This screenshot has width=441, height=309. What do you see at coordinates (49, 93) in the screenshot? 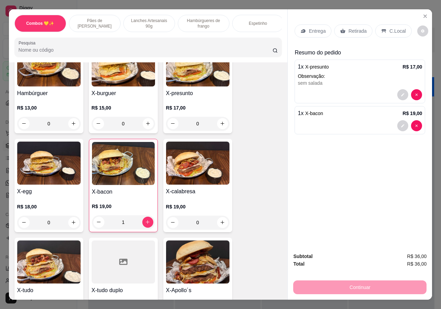
I see `h4: Hambúrguer` at bounding box center [49, 93].